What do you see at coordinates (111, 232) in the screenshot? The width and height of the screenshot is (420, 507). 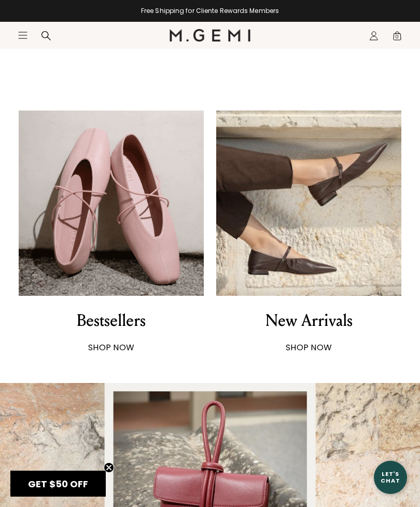 I see `a: Bestsellers SHOP NOW` at bounding box center [111, 232].